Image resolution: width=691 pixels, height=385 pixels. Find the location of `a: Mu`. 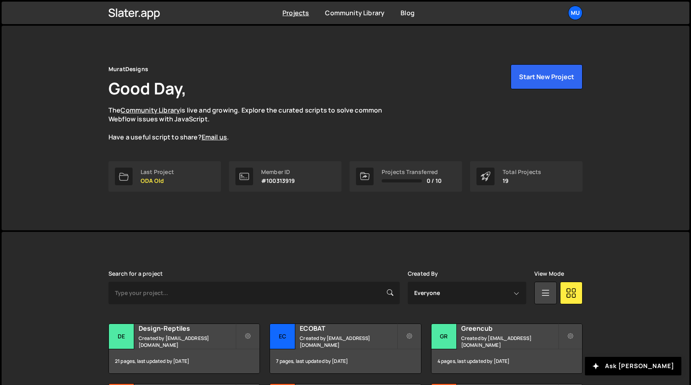

a: Mu is located at coordinates (575, 13).